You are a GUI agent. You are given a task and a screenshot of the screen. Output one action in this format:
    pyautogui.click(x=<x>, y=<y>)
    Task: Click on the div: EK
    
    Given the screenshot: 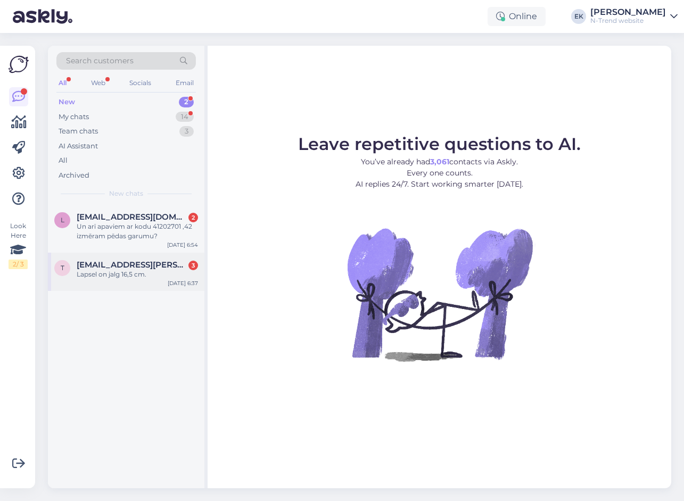 What is the action you would take?
    pyautogui.click(x=579, y=16)
    